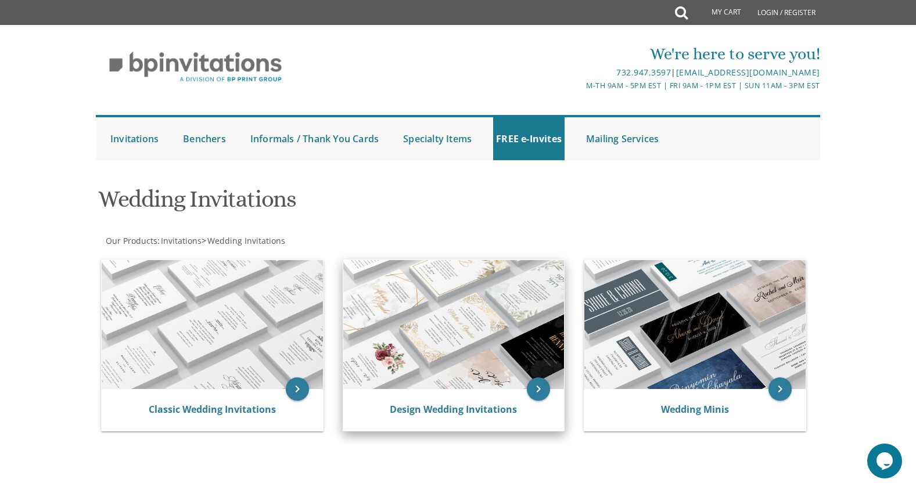 This screenshot has width=916, height=490. Describe the element at coordinates (454, 325) in the screenshot. I see `img: Design Wedding Invitations` at that location.